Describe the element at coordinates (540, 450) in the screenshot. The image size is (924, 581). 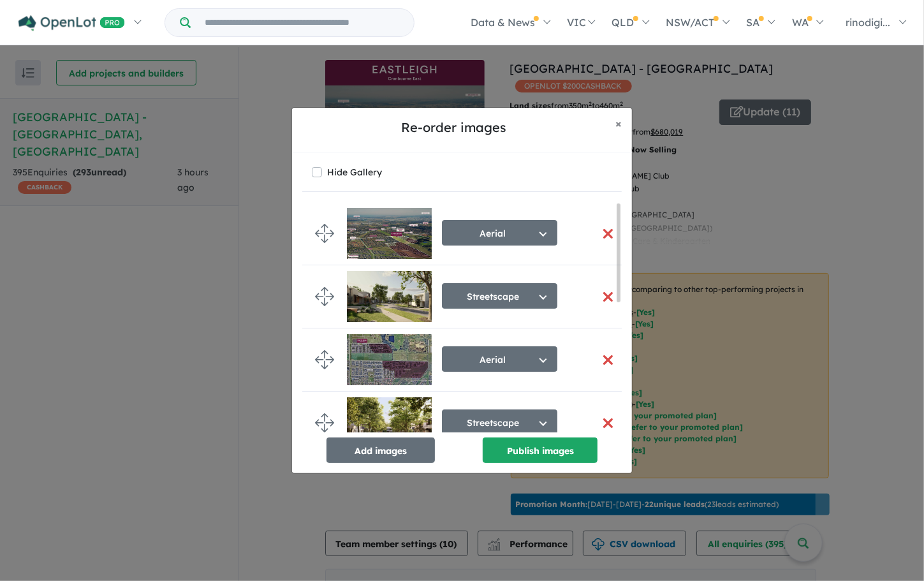
I see `button: Publish images` at that location.